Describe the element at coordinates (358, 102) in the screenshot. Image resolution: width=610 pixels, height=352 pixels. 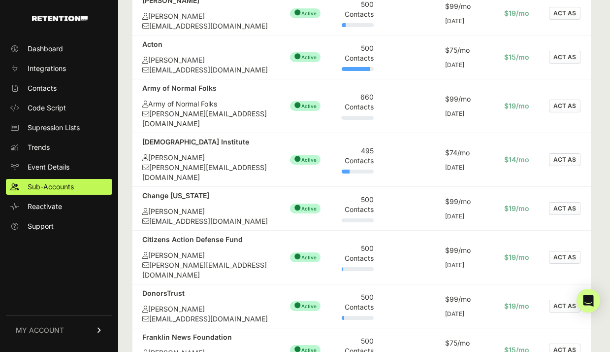
I see `div: 660 Contacts` at that location.